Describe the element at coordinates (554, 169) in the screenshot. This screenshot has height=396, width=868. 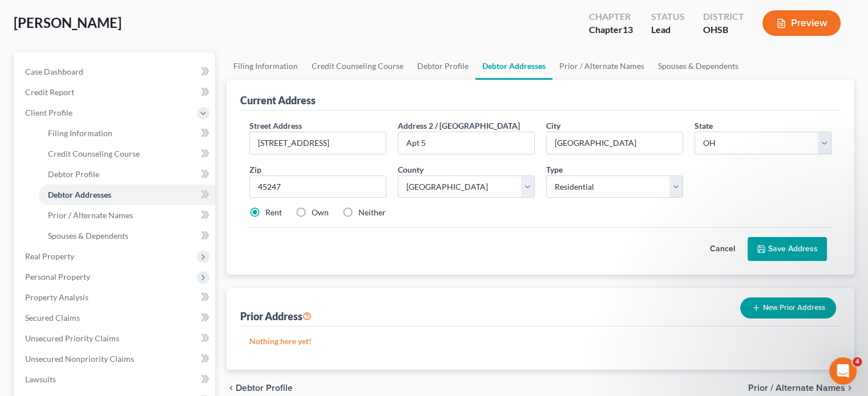
I see `label: Type` at that location.